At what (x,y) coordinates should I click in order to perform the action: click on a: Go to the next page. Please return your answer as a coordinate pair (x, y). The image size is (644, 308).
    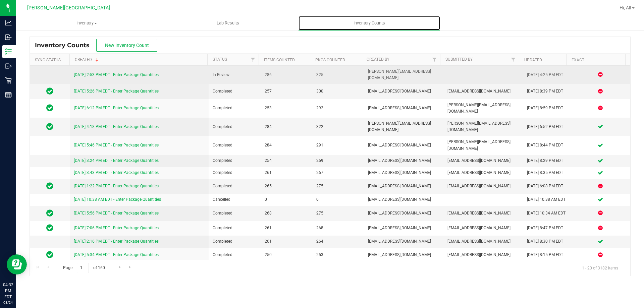
    Looking at the image, I should click on (120, 267).